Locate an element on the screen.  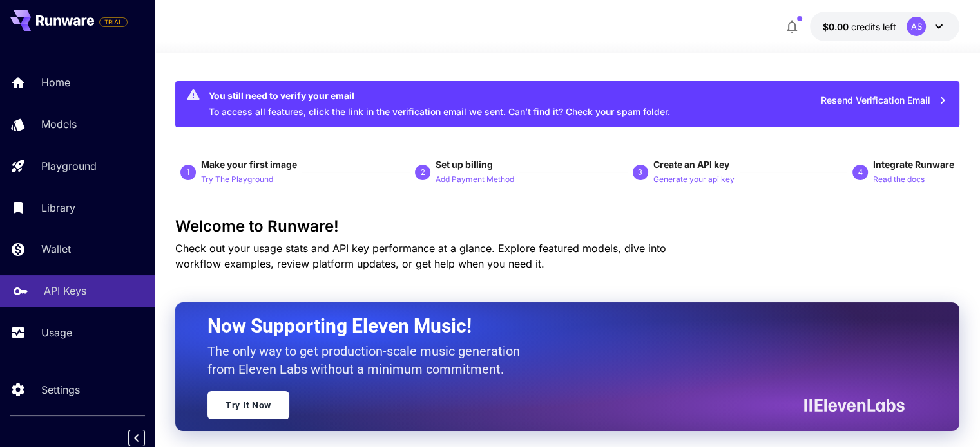
button: Try The Playground is located at coordinates (237, 179).